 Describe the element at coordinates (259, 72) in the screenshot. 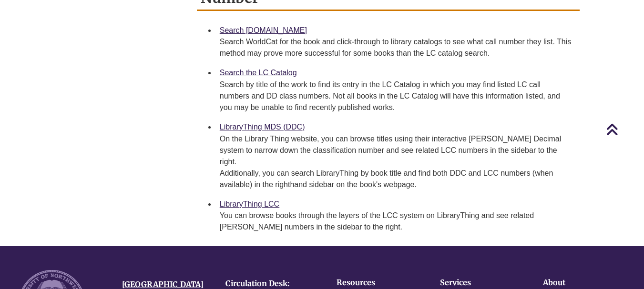

I see `a: Search the LC Catalog` at that location.